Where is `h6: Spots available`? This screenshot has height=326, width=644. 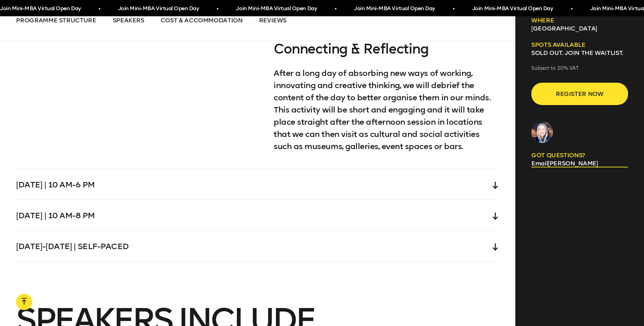
h6: Spots available is located at coordinates (580, 45).